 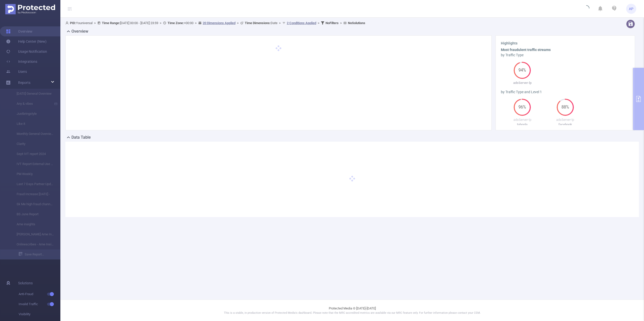 What do you see at coordinates (80, 32) in the screenshot?
I see `h2: Overview` at bounding box center [80, 32].